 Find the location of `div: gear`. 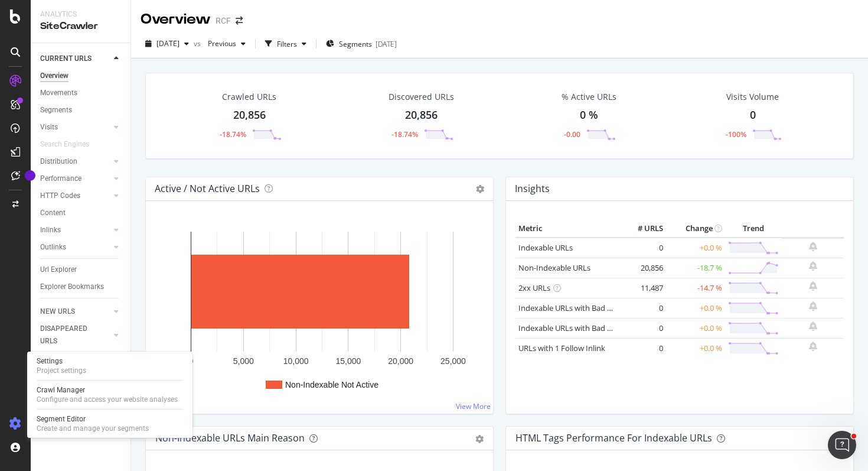

div: gear is located at coordinates (479, 439).